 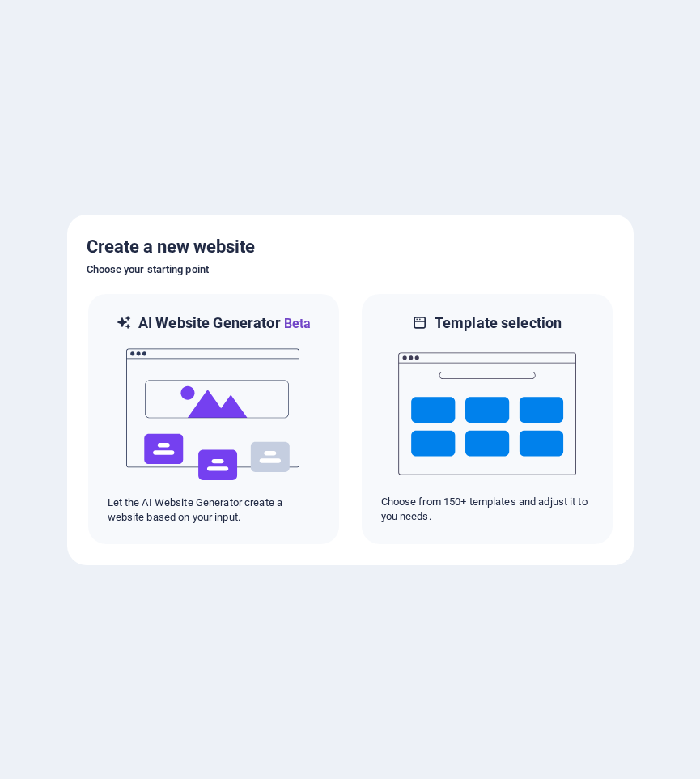 I want to click on h6: Choose your starting point, so click(x=351, y=270).